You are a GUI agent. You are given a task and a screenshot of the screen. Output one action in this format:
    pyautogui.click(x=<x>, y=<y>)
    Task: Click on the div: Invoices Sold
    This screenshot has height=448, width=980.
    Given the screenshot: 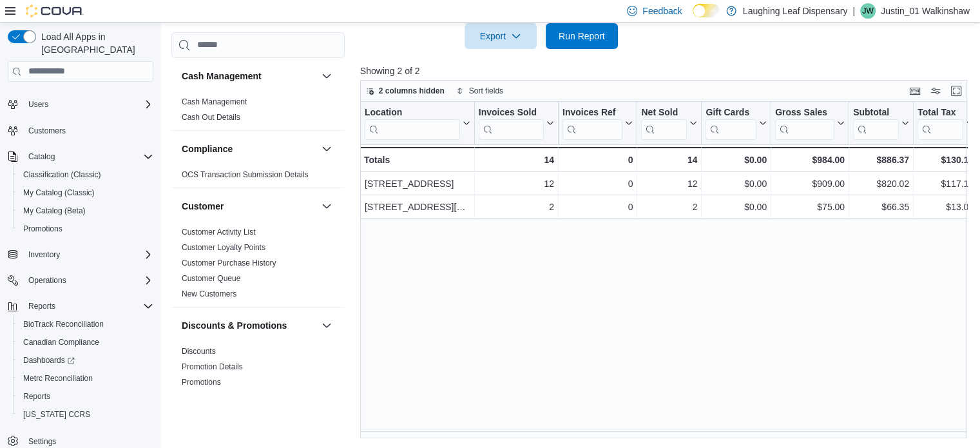 What is the action you would take?
    pyautogui.click(x=511, y=112)
    